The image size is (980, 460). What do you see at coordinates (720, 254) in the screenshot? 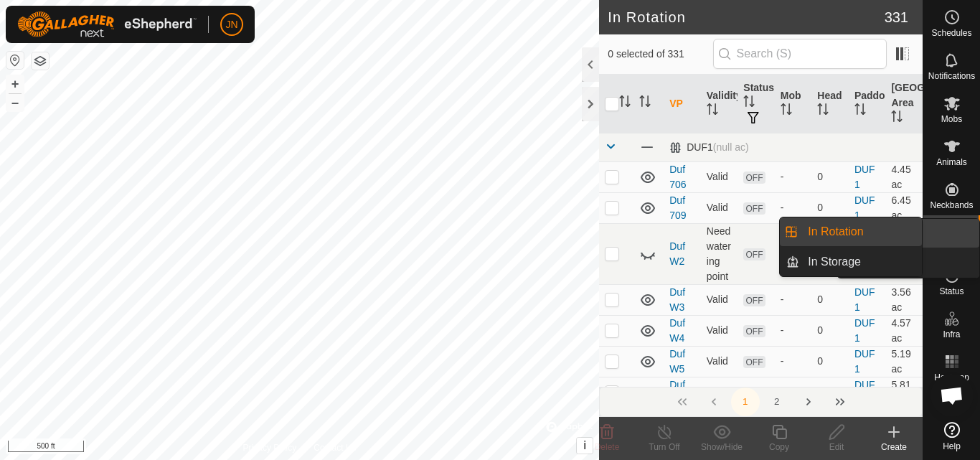
I see `td: Need watering point` at bounding box center [720, 254].